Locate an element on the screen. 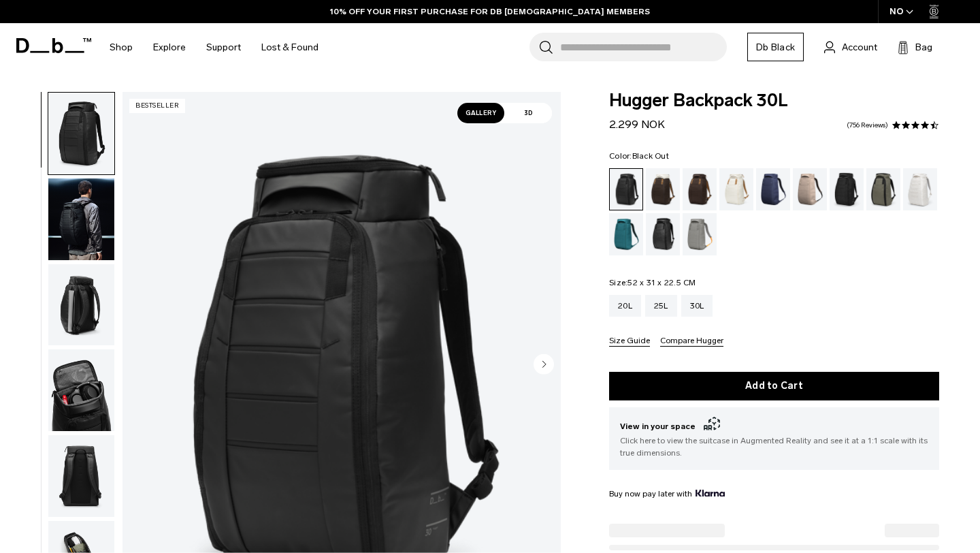  button: Bag is located at coordinates (915, 47).